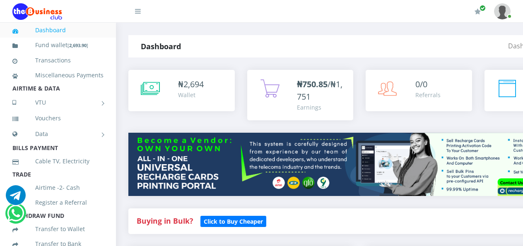  I want to click on span: Renew/Upgrade Subscription, so click(482, 8).